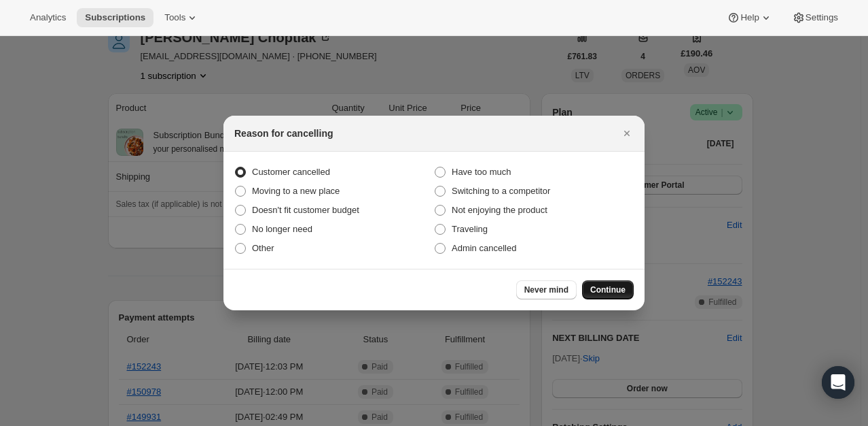 The width and height of the screenshot is (868, 426). I want to click on span: Switching to a competitor, so click(501, 190).